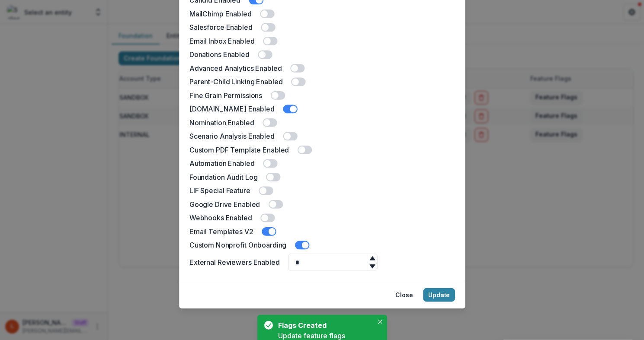 The image size is (644, 340). I want to click on label: Custom PDF Template Enabled, so click(239, 150).